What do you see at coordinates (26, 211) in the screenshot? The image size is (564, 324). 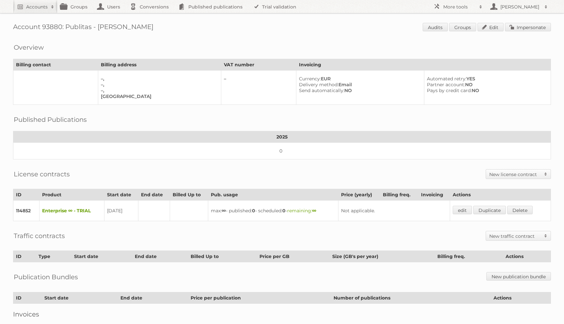 I see `td: 114852` at bounding box center [26, 211].